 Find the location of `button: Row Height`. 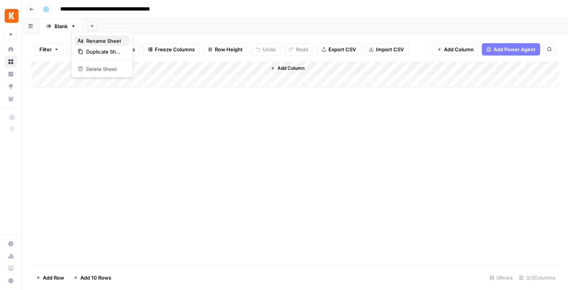

button: Row Height is located at coordinates (225, 49).